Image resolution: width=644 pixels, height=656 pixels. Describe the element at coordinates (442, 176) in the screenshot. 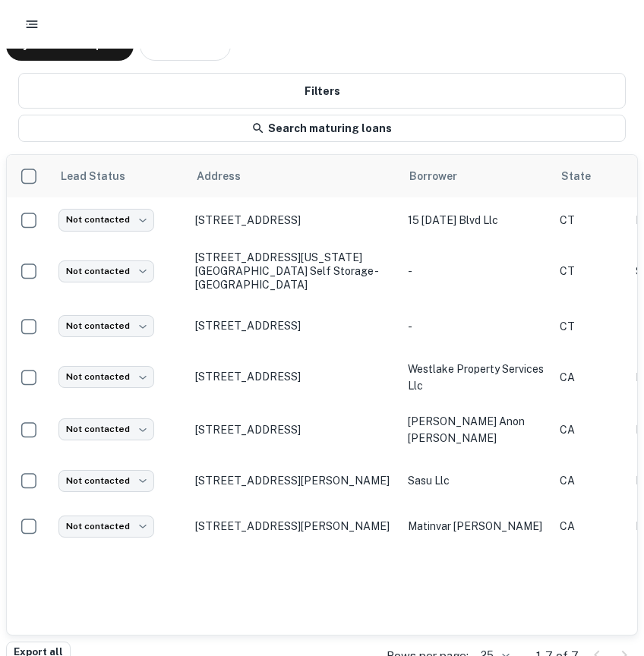

I see `span: Borrower` at that location.